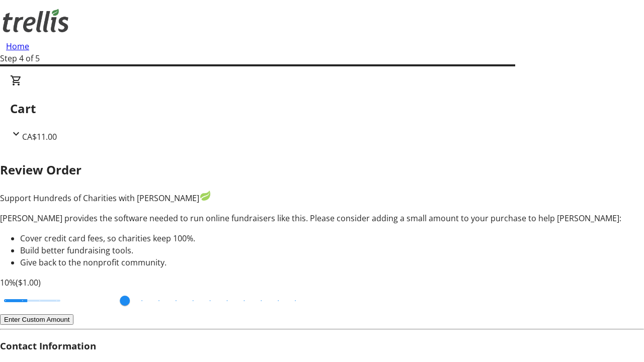  Describe the element at coordinates (39, 137) in the screenshot. I see `span: CA$11.00` at that location.